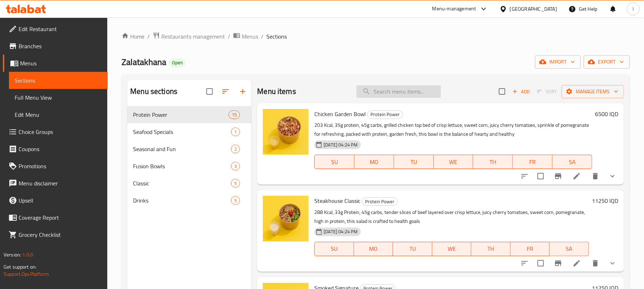  I want to click on button: show more, so click(613, 263).